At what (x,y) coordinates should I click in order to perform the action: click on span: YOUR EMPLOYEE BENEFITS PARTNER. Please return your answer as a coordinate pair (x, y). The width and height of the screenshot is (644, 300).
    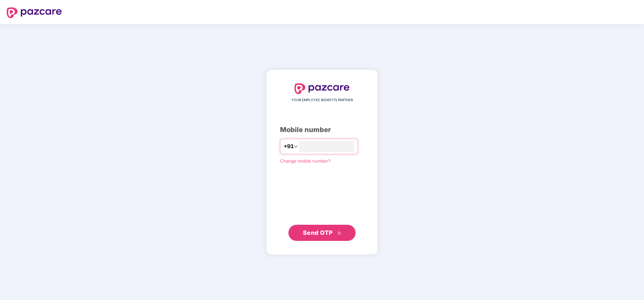
    Looking at the image, I should click on (322, 100).